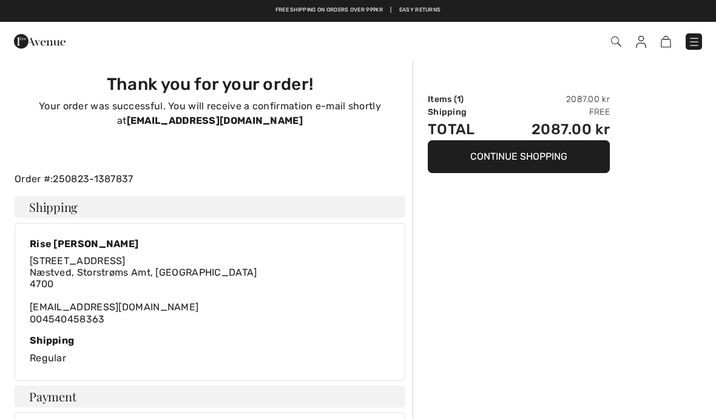 Image resolution: width=716 pixels, height=419 pixels. What do you see at coordinates (210, 113) in the screenshot?
I see `p: Your order was successful. You will receive a confirmation e-mail shortly at` at bounding box center [210, 113].